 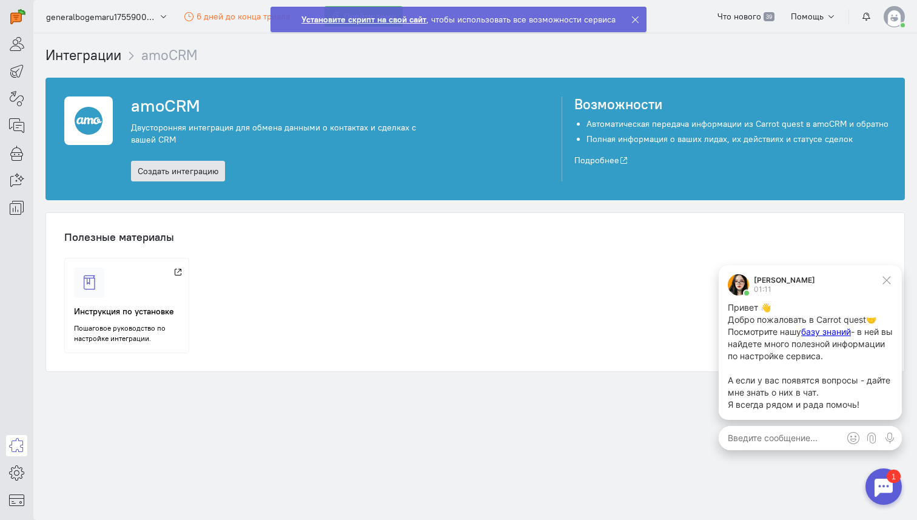 I want to click on h1: amoCRM, so click(x=340, y=106).